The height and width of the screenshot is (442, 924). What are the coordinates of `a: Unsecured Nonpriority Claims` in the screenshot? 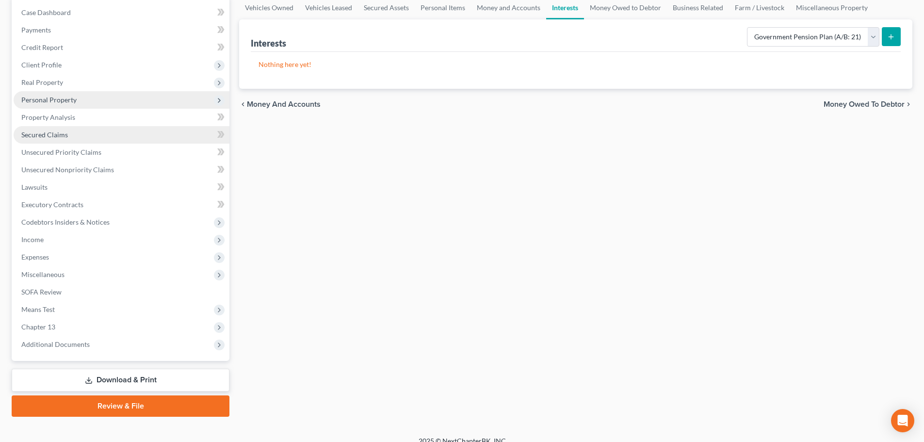 It's located at (121, 170).